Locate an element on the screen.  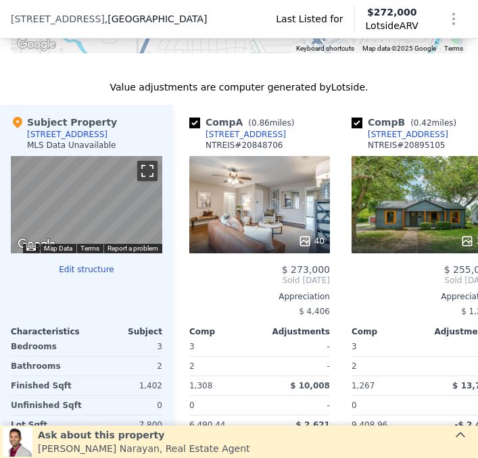
div: Finished Sqft is located at coordinates (47, 386).